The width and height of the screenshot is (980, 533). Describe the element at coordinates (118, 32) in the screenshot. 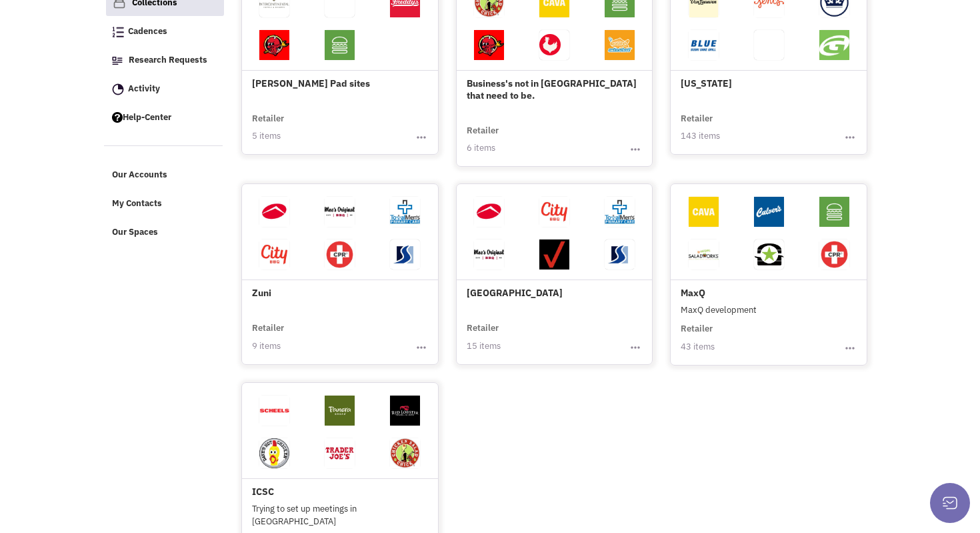

I see `img: Cadences_logo.png` at that location.